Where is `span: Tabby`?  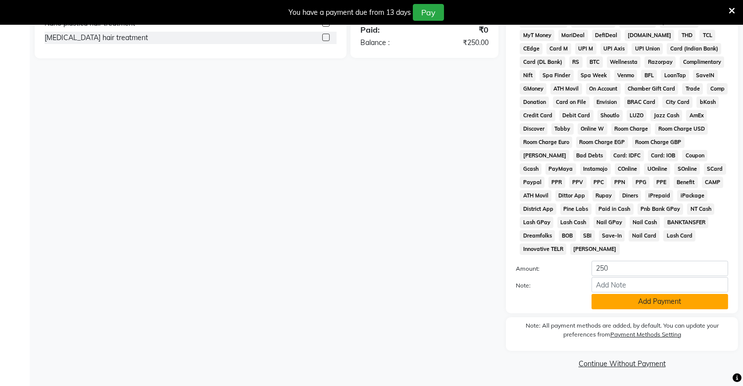 span: Tabby is located at coordinates (563, 129).